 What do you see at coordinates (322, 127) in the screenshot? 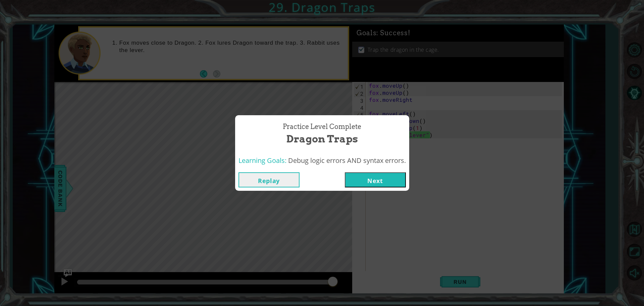
I see `span: Practice Level Complete` at bounding box center [322, 127].